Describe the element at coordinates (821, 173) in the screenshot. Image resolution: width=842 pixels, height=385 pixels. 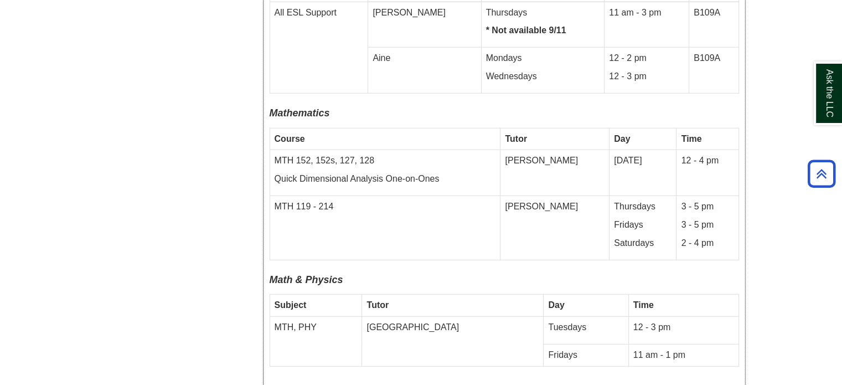
I see `a: Back to Top` at that location.